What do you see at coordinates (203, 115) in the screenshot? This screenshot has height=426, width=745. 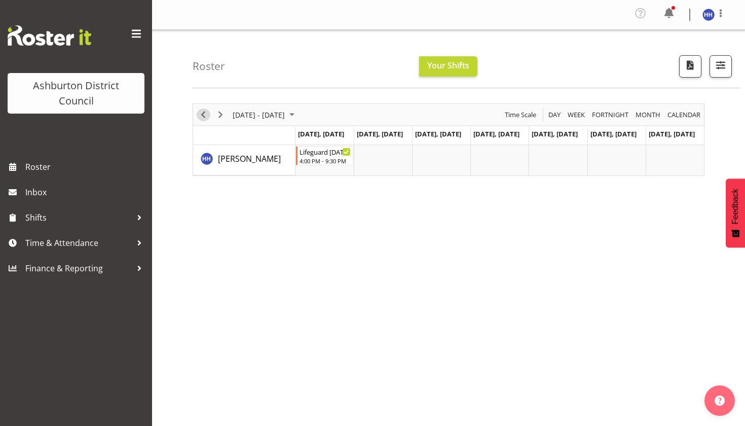 I see `div: Previous` at bounding box center [203, 115].